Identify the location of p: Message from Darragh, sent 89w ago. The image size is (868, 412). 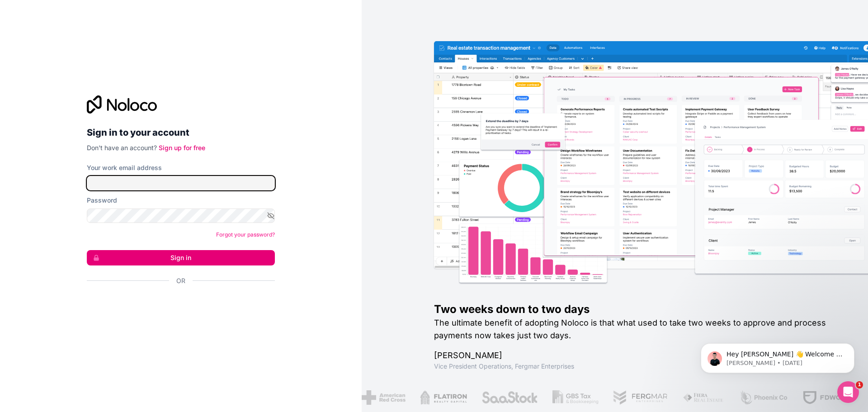
(98, 39).